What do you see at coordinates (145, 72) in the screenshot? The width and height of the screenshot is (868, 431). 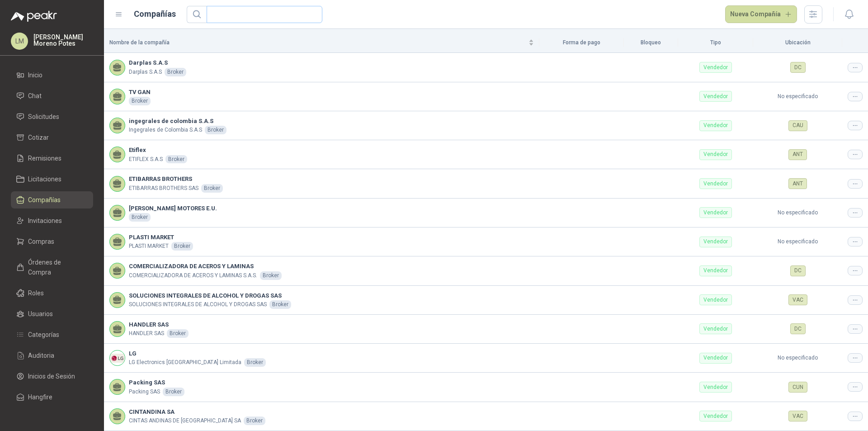 I see `p: Darplas S.A.S` at bounding box center [145, 72].